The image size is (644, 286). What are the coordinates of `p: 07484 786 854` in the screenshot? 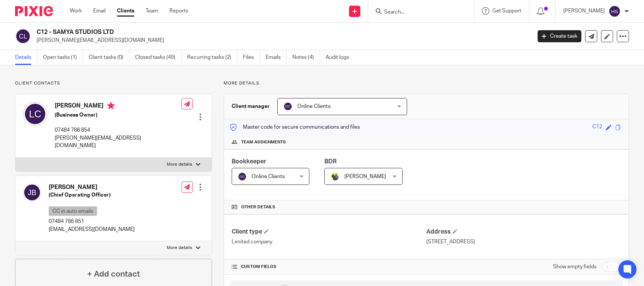 It's located at (118, 130).